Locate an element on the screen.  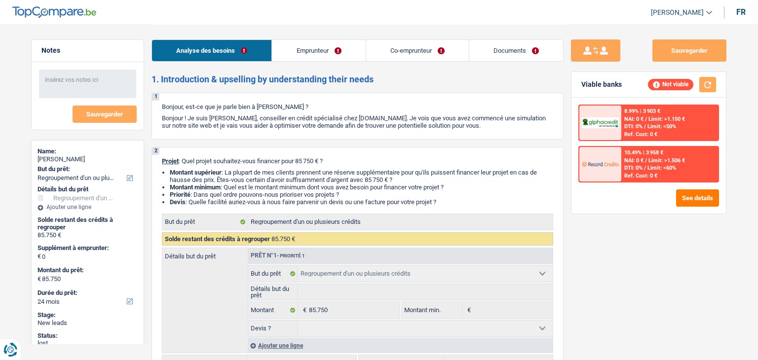
div: lost is located at coordinates (87, 344).